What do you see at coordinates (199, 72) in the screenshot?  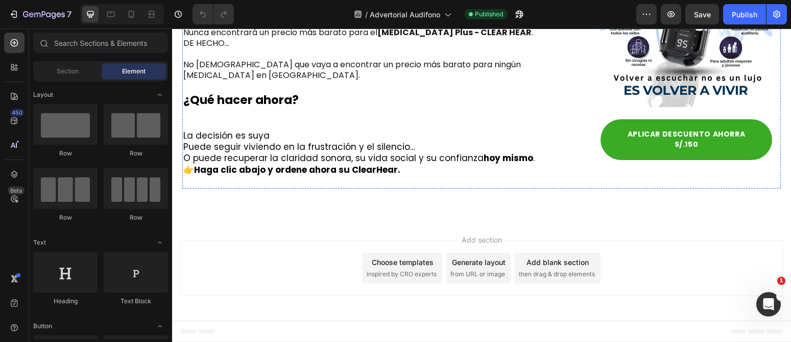 I see `p: ¿Qué hacer ahora?` at bounding box center [199, 72].